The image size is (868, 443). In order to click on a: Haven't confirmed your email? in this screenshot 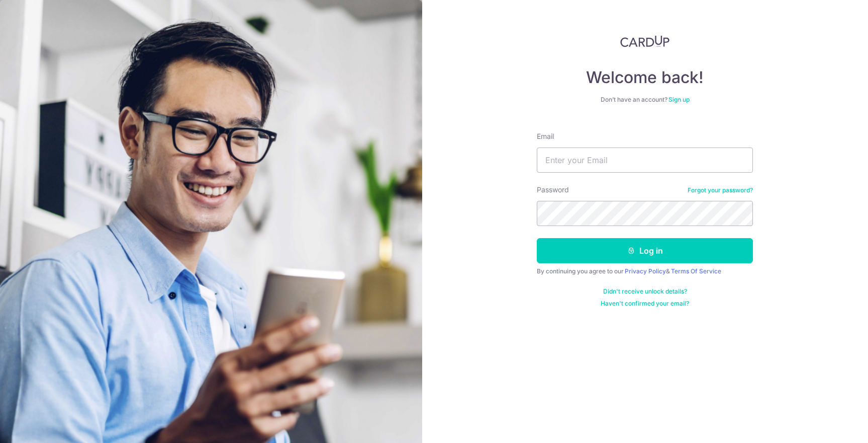, I will do `click(645, 303)`.